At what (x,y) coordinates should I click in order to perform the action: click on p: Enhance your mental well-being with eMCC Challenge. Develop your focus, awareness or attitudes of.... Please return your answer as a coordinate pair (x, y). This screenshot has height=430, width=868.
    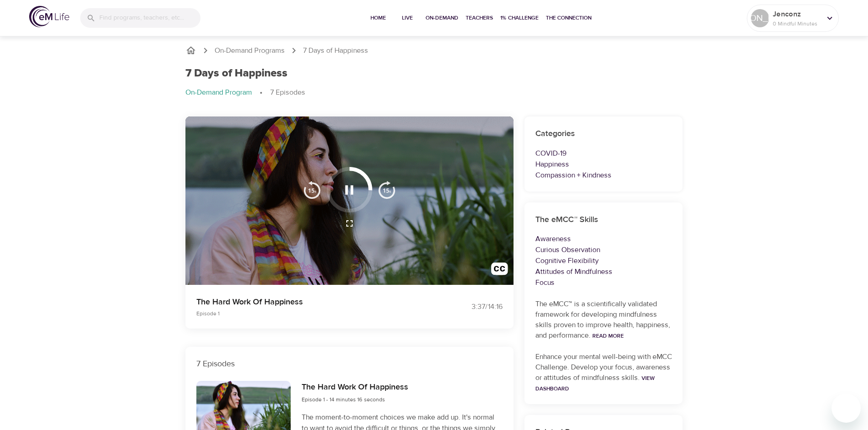
    Looking at the image, I should click on (604, 373).